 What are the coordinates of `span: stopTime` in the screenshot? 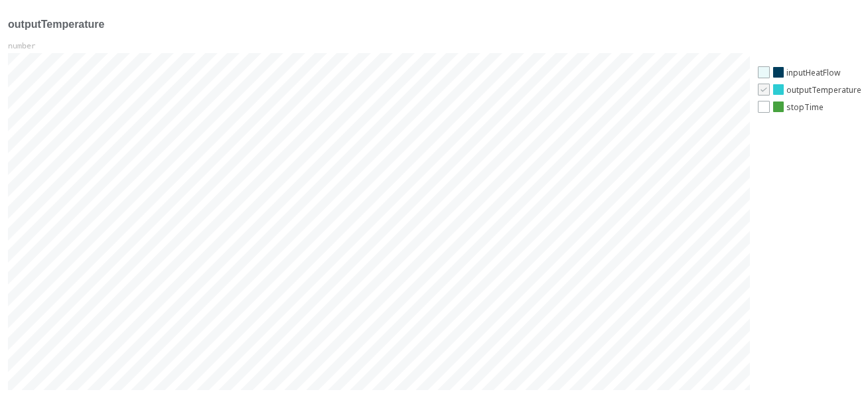 It's located at (805, 106).